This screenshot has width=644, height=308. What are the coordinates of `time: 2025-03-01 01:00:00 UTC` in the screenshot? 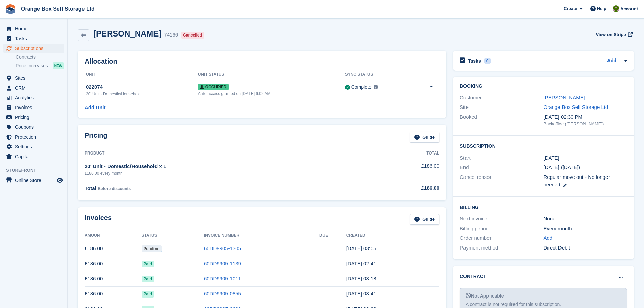 It's located at (552, 158).